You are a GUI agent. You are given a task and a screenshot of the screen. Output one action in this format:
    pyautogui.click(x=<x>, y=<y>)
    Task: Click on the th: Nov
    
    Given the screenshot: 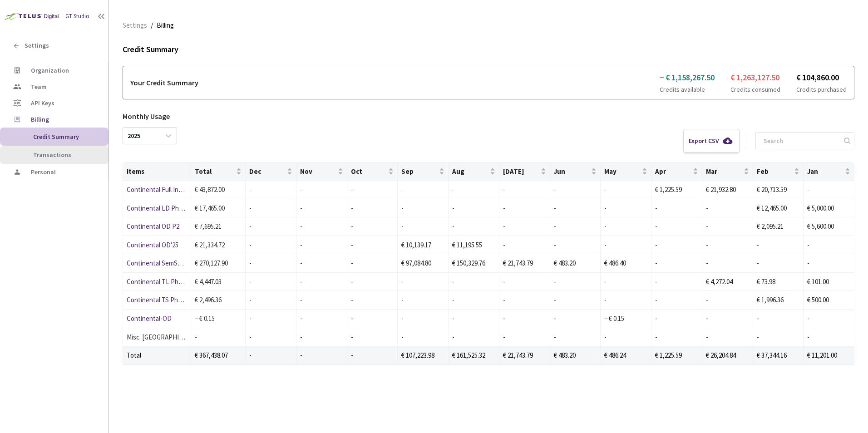 What is the action you would take?
    pyautogui.click(x=322, y=171)
    